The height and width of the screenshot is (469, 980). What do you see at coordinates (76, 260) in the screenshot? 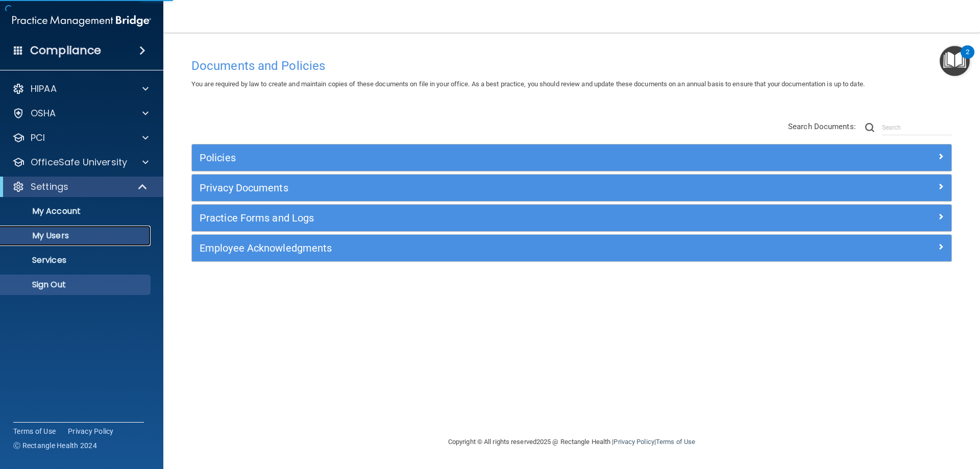
I see `p: Services` at bounding box center [76, 260].